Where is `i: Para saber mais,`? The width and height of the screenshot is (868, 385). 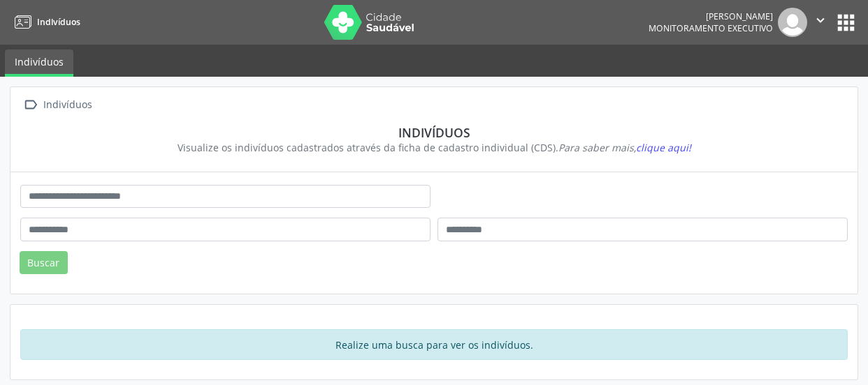
i: Para saber mais, is located at coordinates (625, 147).